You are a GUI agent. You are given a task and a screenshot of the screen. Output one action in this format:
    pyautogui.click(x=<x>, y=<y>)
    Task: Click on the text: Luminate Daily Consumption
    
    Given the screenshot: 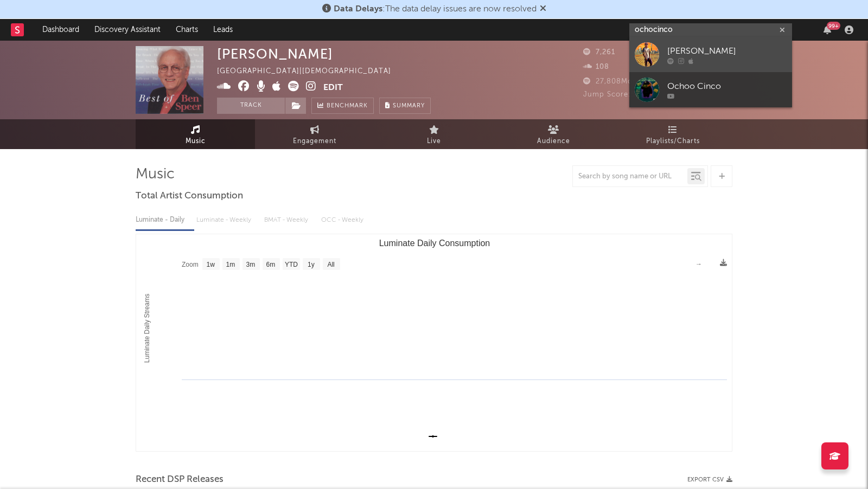 What is the action you would take?
    pyautogui.click(x=434, y=243)
    